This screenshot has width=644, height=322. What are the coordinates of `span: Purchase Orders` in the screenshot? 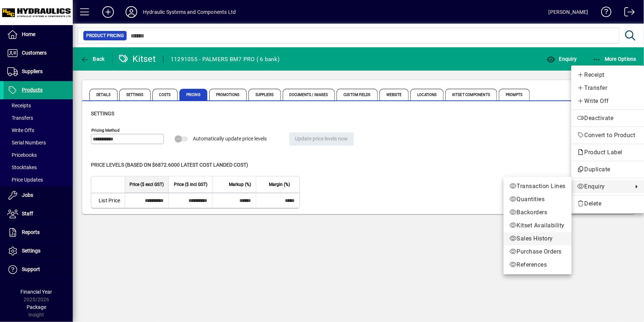 It's located at (537, 252).